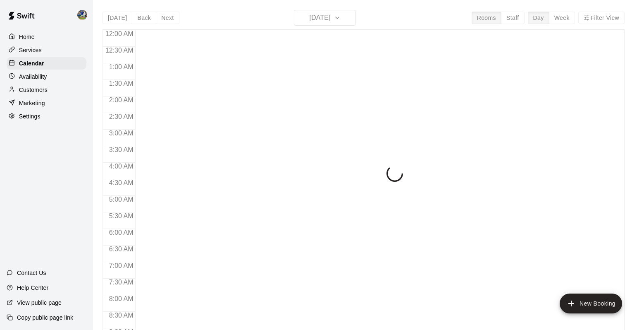  I want to click on div: Brandon Gold, so click(84, 15).